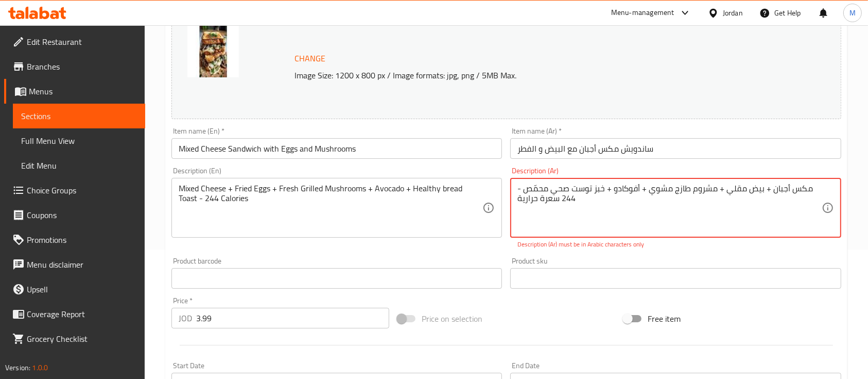  What do you see at coordinates (74, 289) in the screenshot?
I see `a: Upsell` at bounding box center [74, 289].